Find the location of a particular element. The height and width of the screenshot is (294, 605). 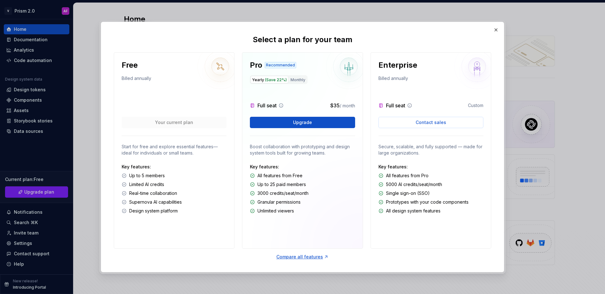

span: (Save 22%) is located at coordinates (276, 80).